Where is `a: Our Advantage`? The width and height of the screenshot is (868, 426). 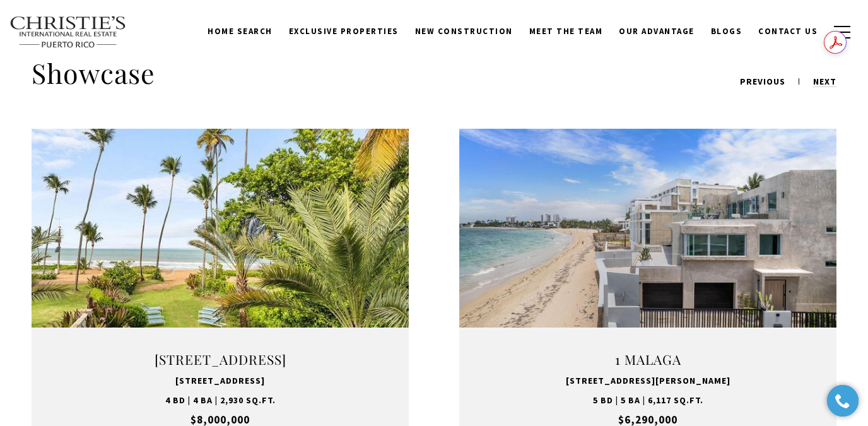 a: Our Advantage is located at coordinates (657, 32).